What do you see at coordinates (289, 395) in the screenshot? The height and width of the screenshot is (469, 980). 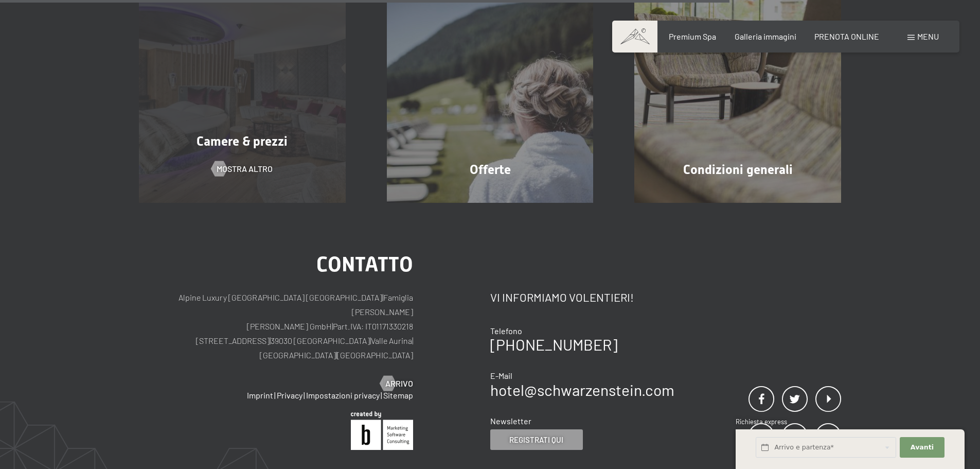 I see `a: Privacy` at bounding box center [289, 395].